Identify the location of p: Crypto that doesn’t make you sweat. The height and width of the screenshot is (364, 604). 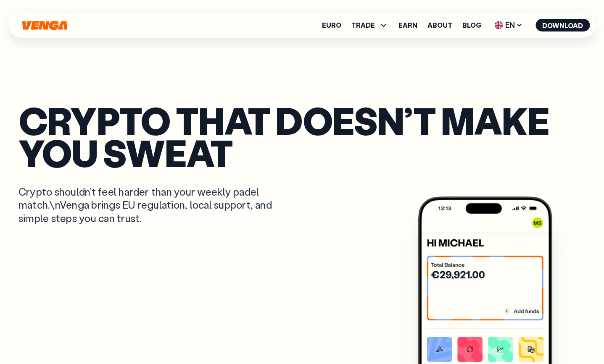
(302, 136).